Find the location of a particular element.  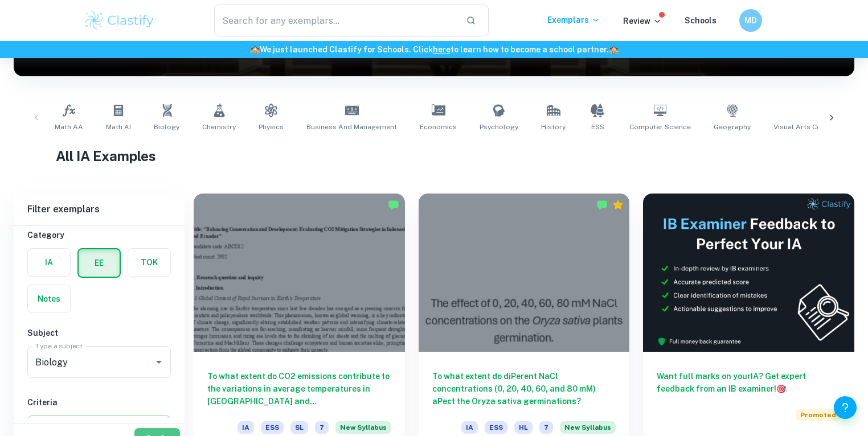

span: Chemistry is located at coordinates (219, 127).